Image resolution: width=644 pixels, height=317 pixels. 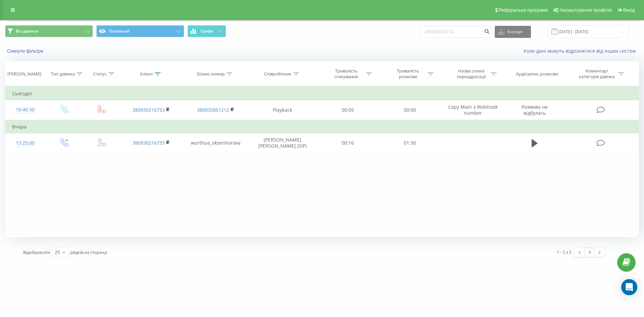 I want to click on span: Графік, so click(x=207, y=31).